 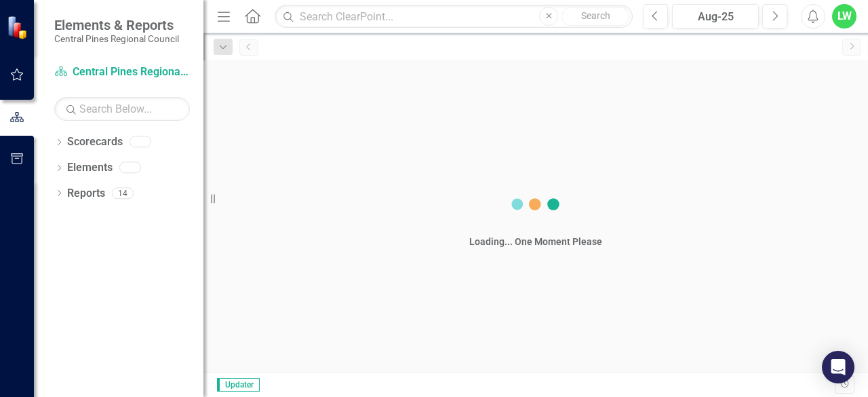 What do you see at coordinates (716, 17) in the screenshot?
I see `div: Aug-25` at bounding box center [716, 17].